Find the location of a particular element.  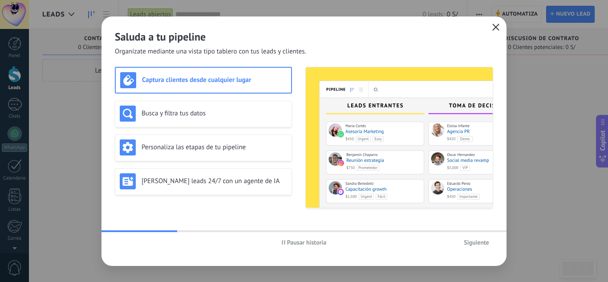

h3: Personaliza las etapas de tu pipeline is located at coordinates (214, 147).